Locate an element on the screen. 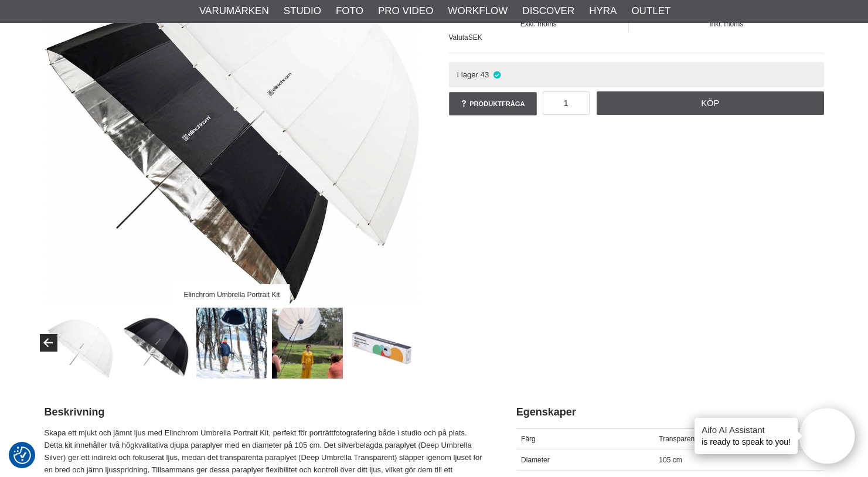 This screenshot has width=868, height=477. button: Samtyckesinställningar is located at coordinates (22, 455).